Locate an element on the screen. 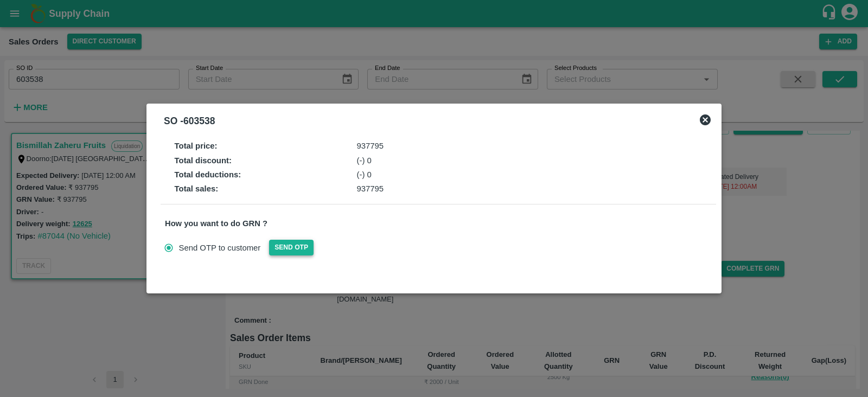 This screenshot has height=397, width=868. button: Send OTP is located at coordinates (291, 247).